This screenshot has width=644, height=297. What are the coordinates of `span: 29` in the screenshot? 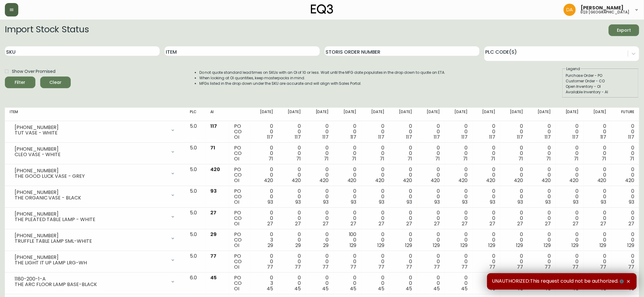 It's located at (270, 245).